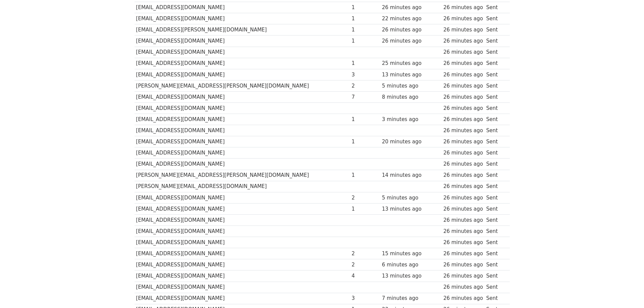 The image size is (644, 308). What do you see at coordinates (626, 291) in the screenshot?
I see `div: Chat Widget` at bounding box center [626, 291].